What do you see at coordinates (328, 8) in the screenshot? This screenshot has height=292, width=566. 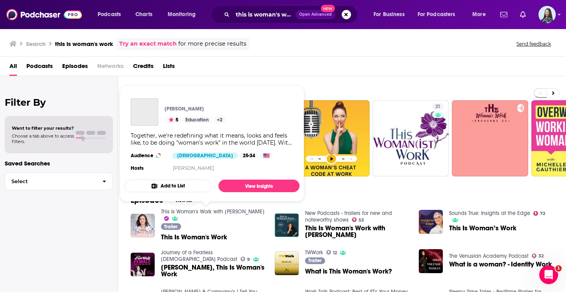 I see `span: New` at bounding box center [328, 8].